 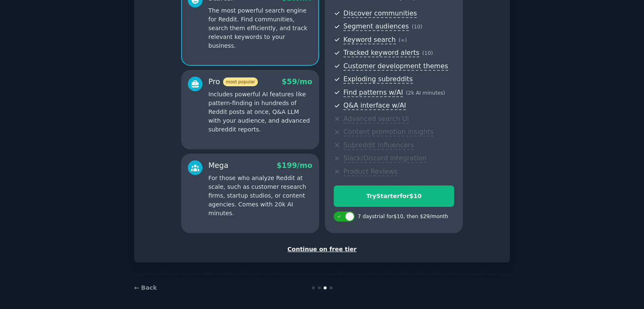 What do you see at coordinates (394, 196) in the screenshot?
I see `div: Try Starter for $10` at bounding box center [394, 196].